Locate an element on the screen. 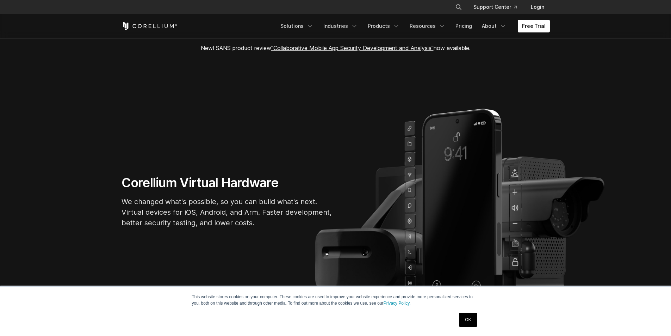 The width and height of the screenshot is (671, 336). h1: Corellium Virtual Hardware is located at coordinates (227, 182).